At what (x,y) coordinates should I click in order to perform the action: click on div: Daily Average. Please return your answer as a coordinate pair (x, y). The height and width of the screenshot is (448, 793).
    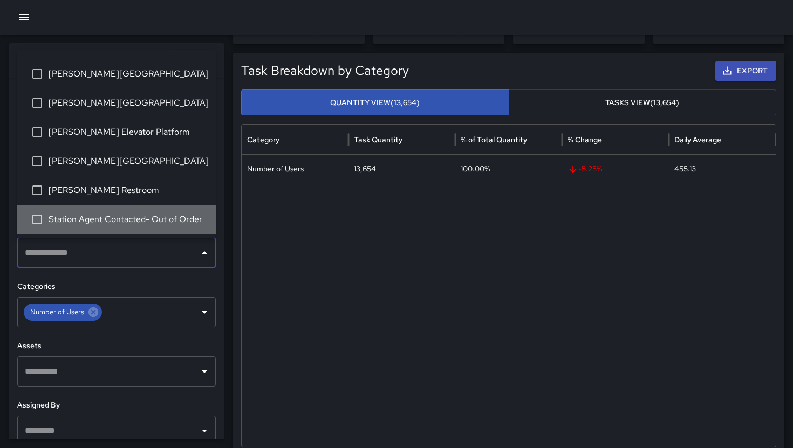
    Looking at the image, I should click on (697, 140).